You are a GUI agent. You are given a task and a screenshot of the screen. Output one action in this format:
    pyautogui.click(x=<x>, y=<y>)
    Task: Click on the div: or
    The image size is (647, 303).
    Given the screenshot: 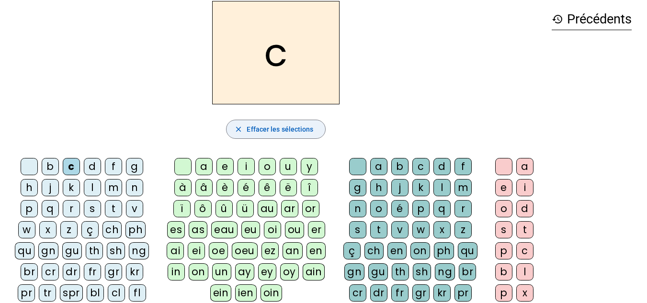 What is the action you would take?
    pyautogui.click(x=311, y=209)
    